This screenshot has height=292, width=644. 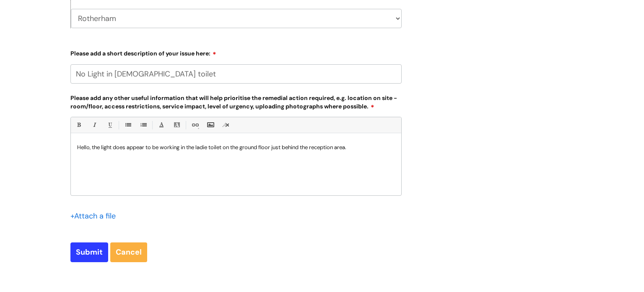 What do you see at coordinates (127, 124) in the screenshot?
I see `a: • Unordered List (Ctrl-Shift-7)` at bounding box center [127, 124].